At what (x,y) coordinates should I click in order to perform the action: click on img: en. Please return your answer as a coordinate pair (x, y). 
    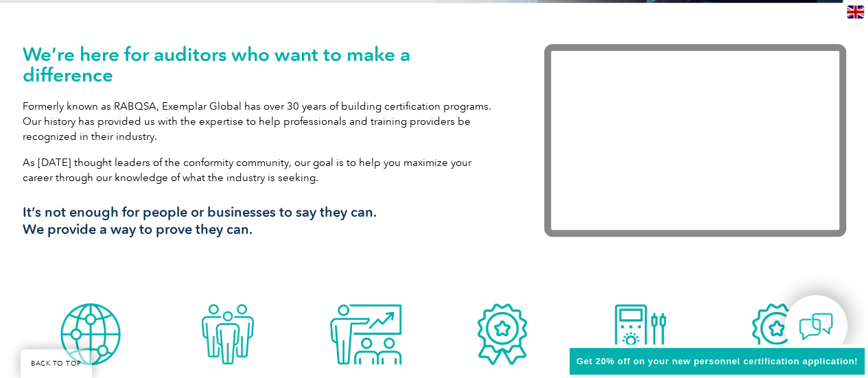
    Looking at the image, I should click on (855, 12).